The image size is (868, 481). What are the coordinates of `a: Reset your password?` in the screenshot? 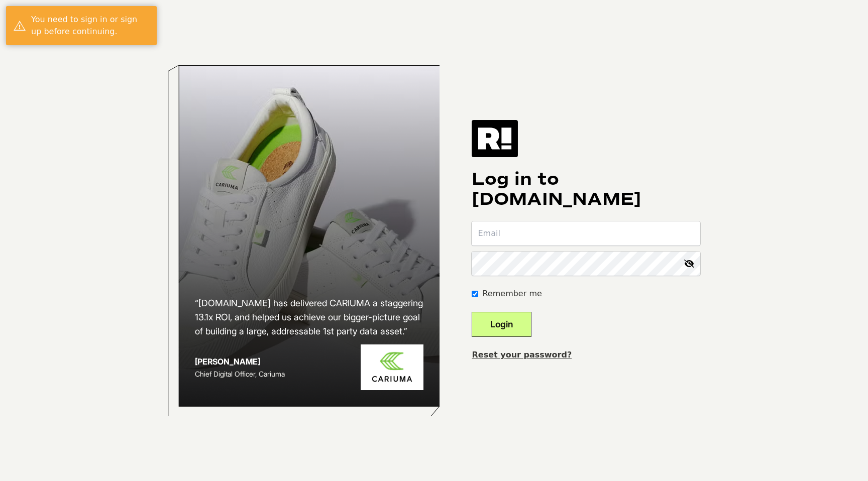 It's located at (522, 355).